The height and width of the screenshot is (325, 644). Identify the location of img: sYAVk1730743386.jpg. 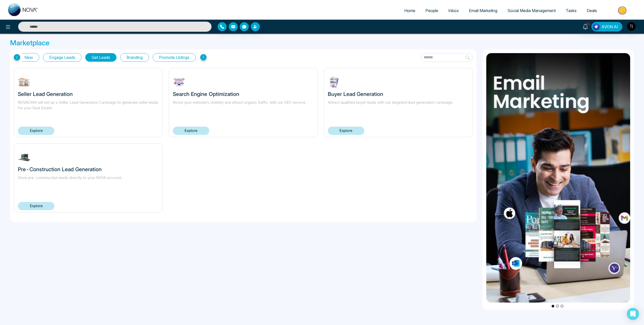
(334, 82).